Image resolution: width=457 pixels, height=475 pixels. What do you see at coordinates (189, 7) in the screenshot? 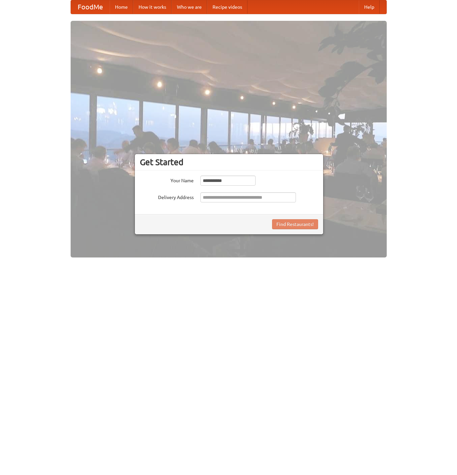
I see `a: Who we are` at bounding box center [189, 7].